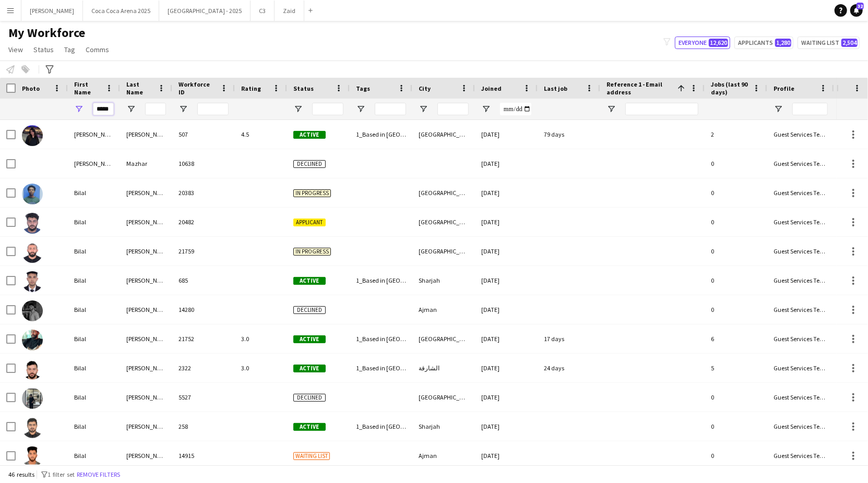 Image resolution: width=868 pixels, height=483 pixels. Describe the element at coordinates (32, 457) in the screenshot. I see `img: Bilal aziz` at that location.